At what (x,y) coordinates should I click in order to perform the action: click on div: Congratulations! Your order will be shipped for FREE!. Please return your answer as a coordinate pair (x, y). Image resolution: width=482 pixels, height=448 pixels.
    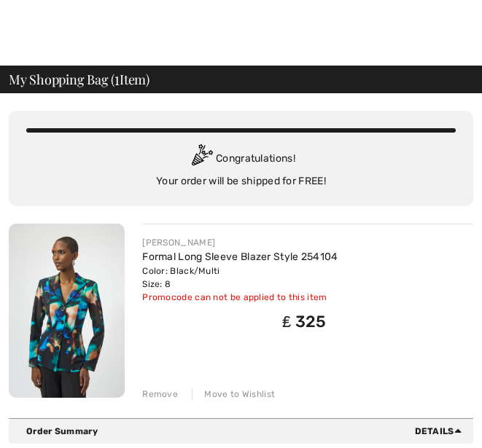
    Looking at the image, I should click on (241, 166).